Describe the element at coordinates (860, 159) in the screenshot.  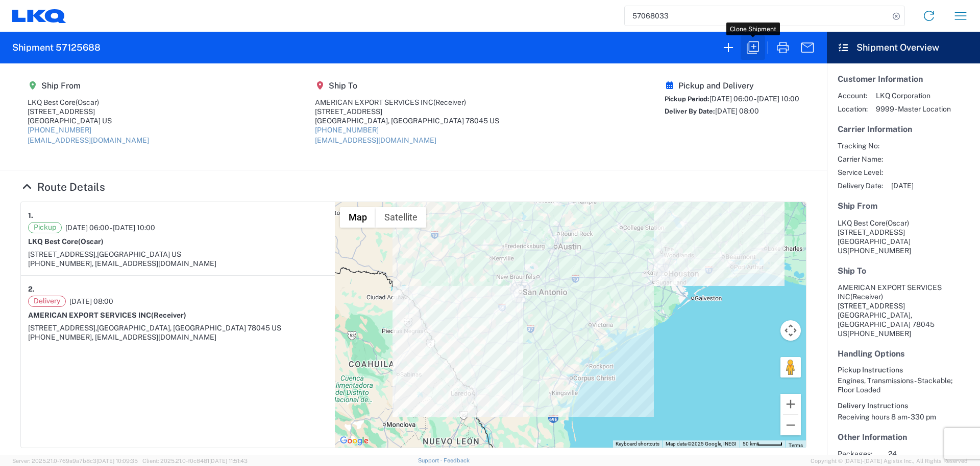
I see `span: Carrier Name:` at that location.